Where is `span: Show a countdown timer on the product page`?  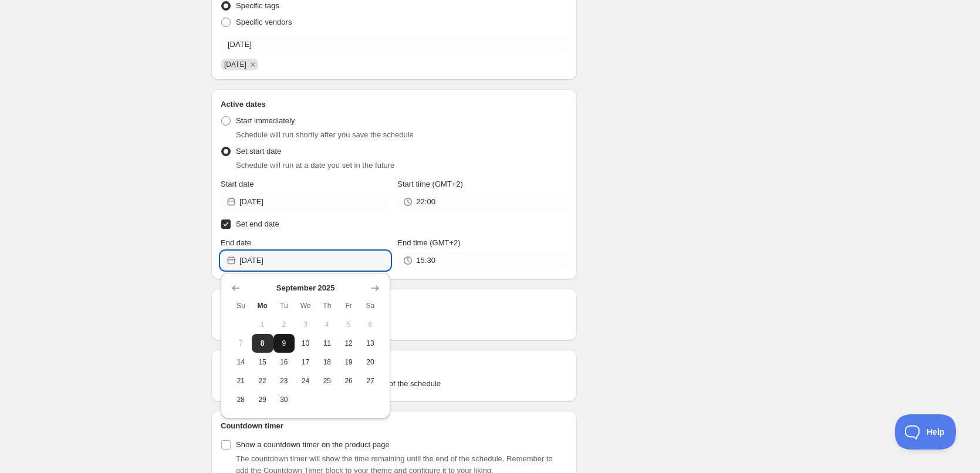
span: Show a countdown timer on the product page is located at coordinates (313, 444).